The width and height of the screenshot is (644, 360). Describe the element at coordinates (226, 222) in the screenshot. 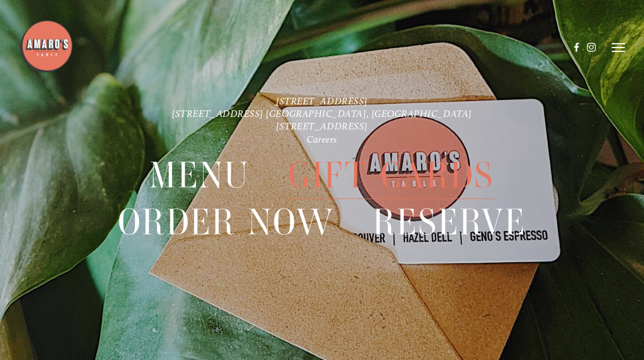

I see `a: Order Now` at that location.